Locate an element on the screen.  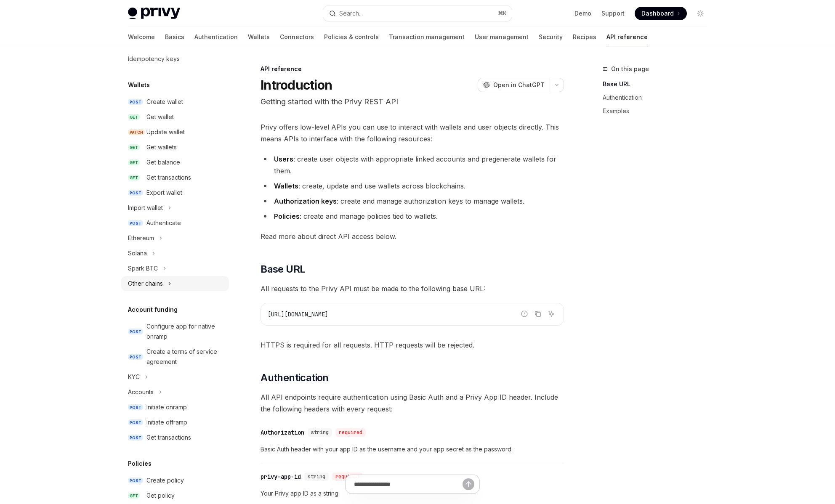
span: HTTPS is required for all requests. HTTP requests will be rejected. is located at coordinates (412, 345).